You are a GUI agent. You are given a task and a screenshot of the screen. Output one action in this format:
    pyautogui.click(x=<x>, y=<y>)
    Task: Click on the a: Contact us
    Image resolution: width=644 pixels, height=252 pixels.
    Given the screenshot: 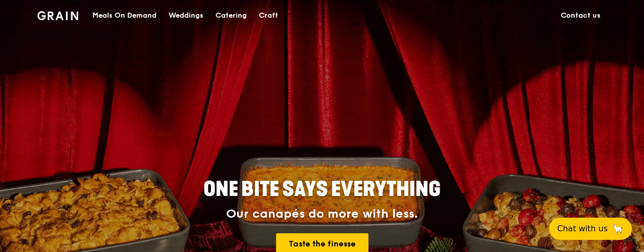 What is the action you would take?
    pyautogui.click(x=581, y=15)
    